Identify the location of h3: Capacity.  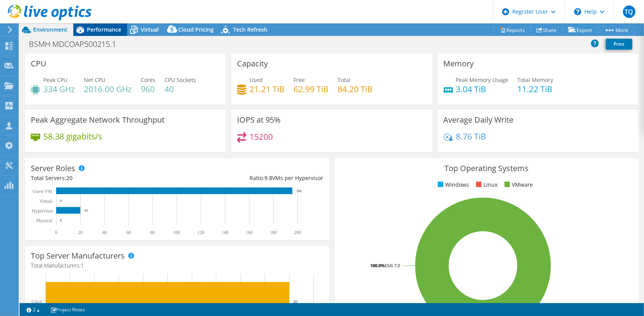
(252, 64).